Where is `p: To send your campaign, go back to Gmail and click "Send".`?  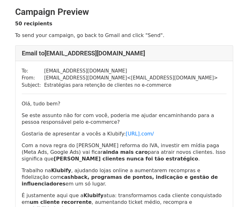 p: To send your campaign, go back to Gmail and click "Send". is located at coordinates (124, 35).